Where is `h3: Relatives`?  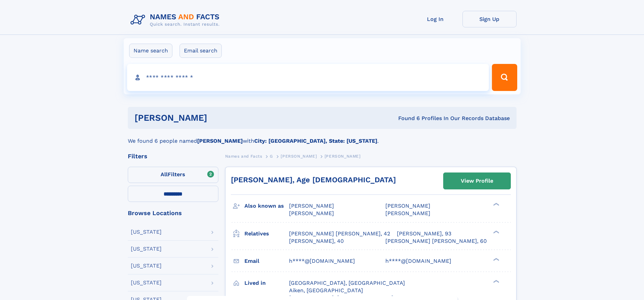
h3: Relatives is located at coordinates (267, 233).